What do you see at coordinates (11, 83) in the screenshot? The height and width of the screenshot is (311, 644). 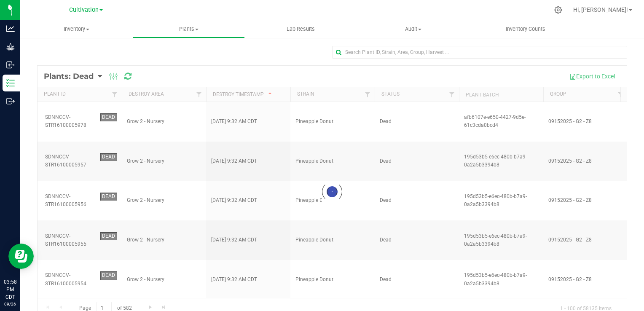 I see `inline-svg: Inventory` at bounding box center [11, 83].